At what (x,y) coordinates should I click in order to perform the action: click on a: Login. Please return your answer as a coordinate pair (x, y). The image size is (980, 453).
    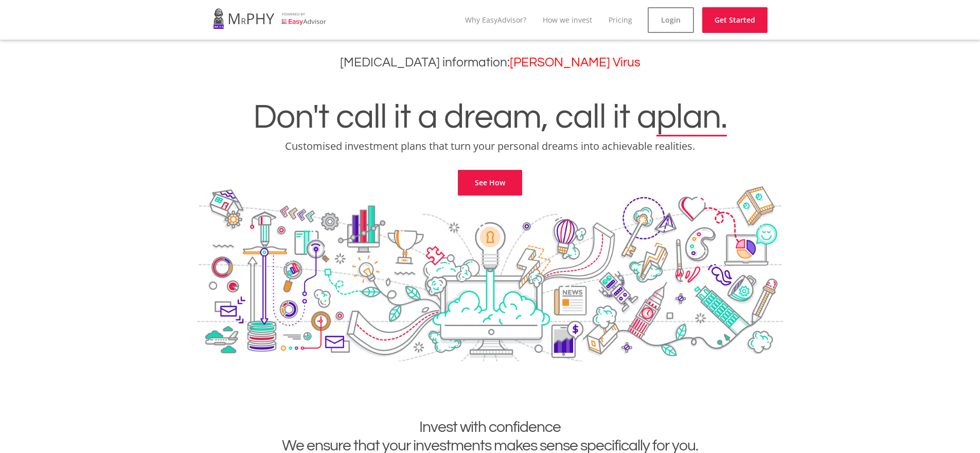
    Looking at the image, I should click on (671, 20).